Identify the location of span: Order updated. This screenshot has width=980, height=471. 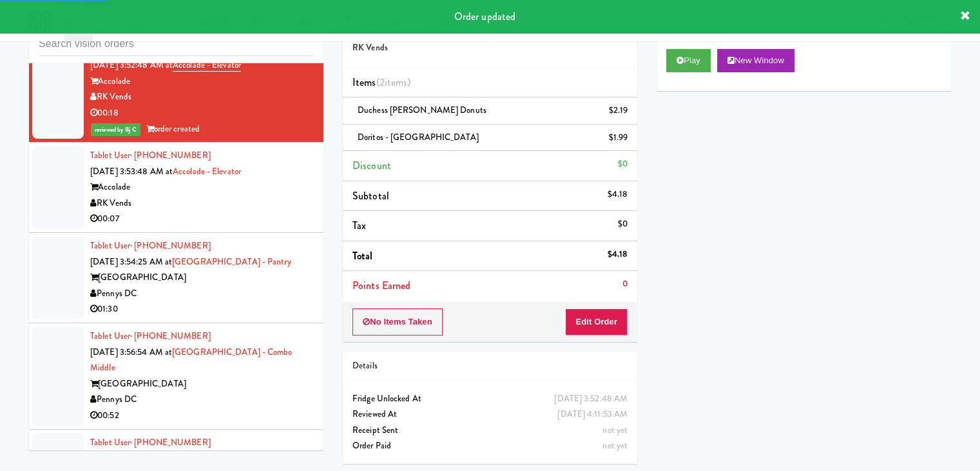
(485, 16).